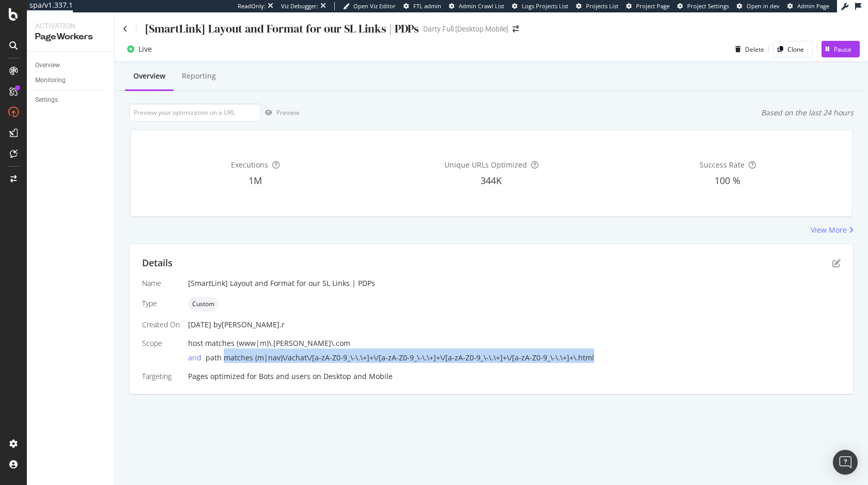 This screenshot has width=868, height=485. I want to click on a: Overview, so click(71, 65).